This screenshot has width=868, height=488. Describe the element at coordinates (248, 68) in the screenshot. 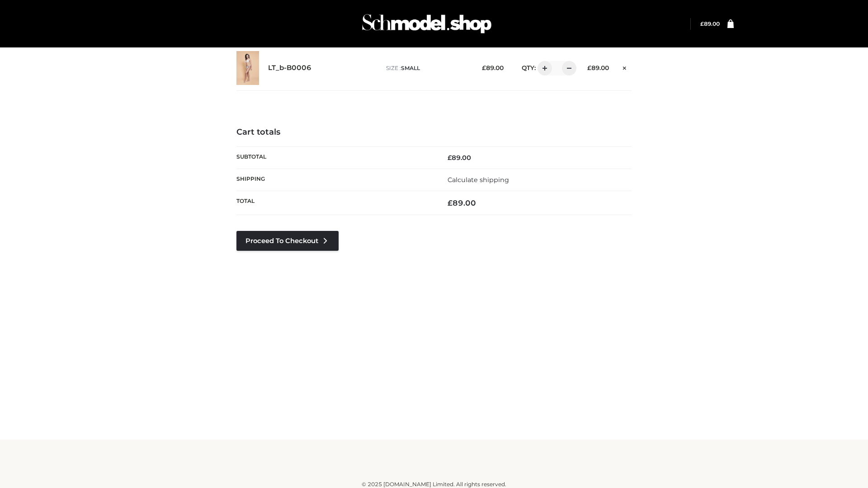

I see `img: LT_b-B0006 - SMALL` at that location.